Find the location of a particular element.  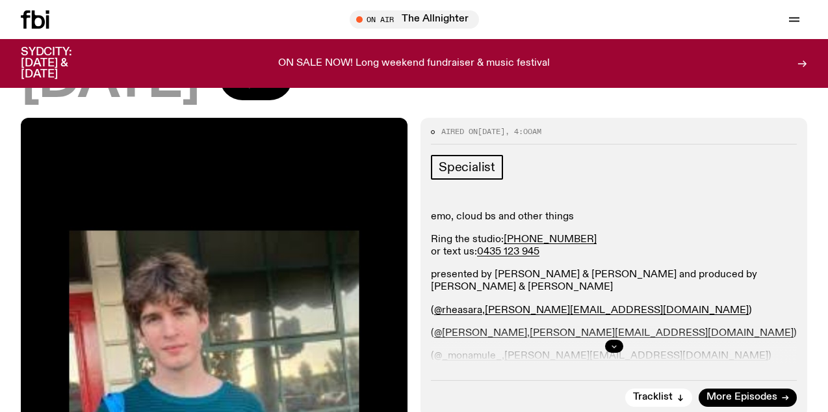

p: Ring the studio: or text us: is located at coordinates (614, 246).